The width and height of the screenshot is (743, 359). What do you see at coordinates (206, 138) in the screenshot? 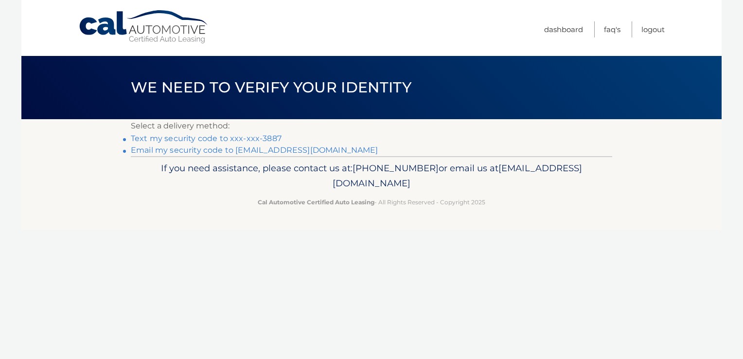
I see `a: Text my security code to xxx-xxx-3887` at bounding box center [206, 138].